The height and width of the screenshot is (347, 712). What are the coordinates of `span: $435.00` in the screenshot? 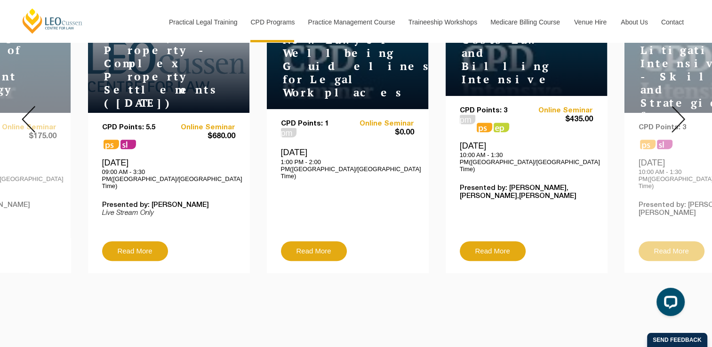 It's located at (560, 120).